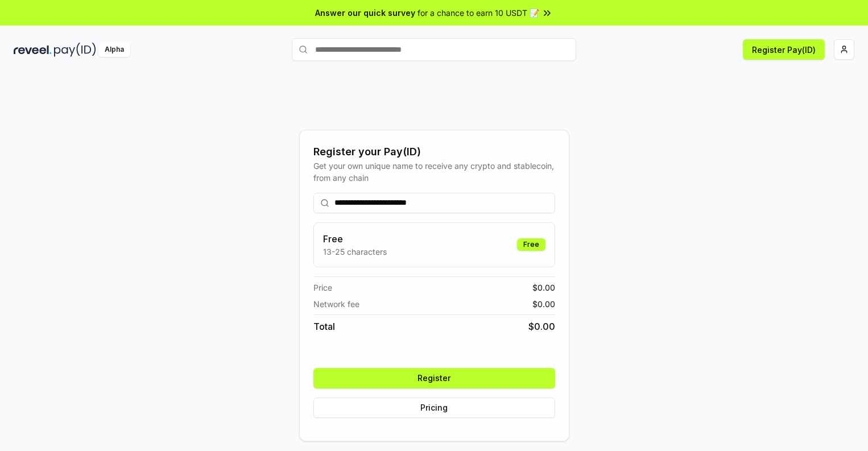 This screenshot has height=451, width=868. I want to click on p: 13-25 characters, so click(355, 252).